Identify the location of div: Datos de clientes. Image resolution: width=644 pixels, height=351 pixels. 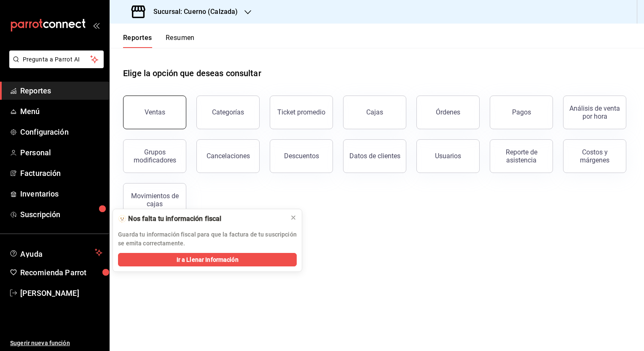
(375, 156).